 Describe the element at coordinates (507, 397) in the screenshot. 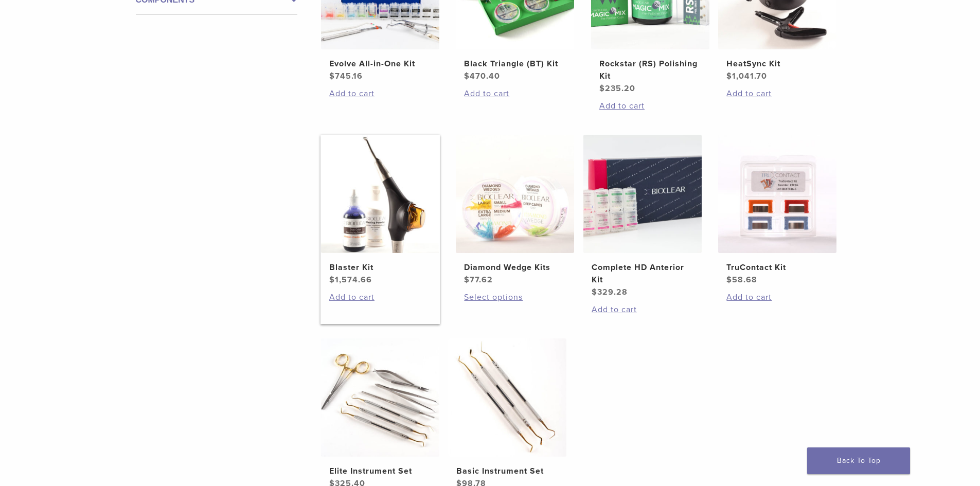

I see `img: Basic Instrument Set` at that location.